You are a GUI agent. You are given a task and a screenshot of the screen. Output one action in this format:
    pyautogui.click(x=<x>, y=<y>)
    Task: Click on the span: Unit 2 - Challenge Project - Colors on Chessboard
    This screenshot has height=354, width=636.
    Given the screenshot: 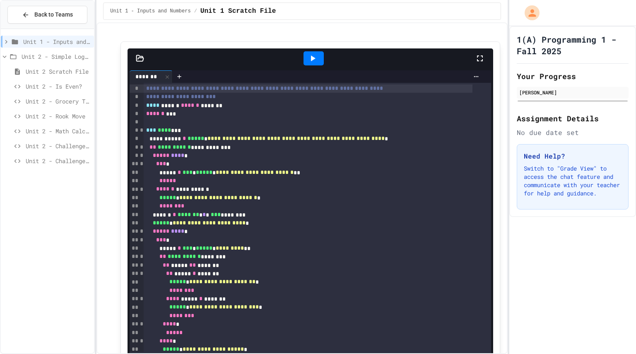 What is the action you would take?
    pyautogui.click(x=58, y=161)
    